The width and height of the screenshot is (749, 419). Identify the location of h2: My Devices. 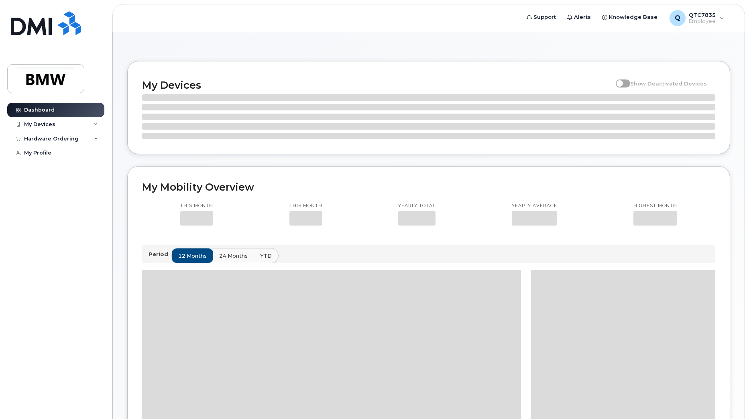
(377, 85).